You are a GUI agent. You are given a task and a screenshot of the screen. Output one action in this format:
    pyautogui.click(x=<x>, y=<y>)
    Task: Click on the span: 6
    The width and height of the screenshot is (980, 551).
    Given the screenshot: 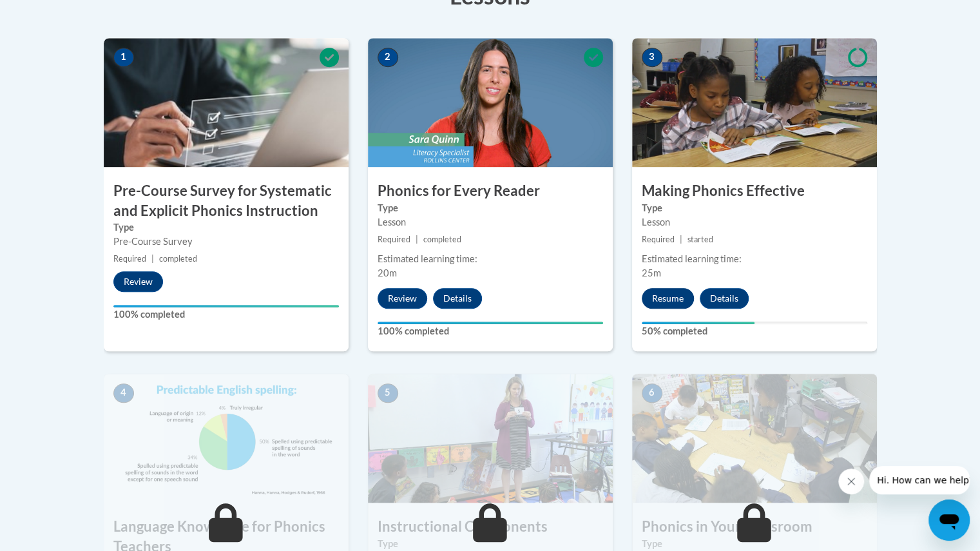 What is the action you would take?
    pyautogui.click(x=652, y=394)
    